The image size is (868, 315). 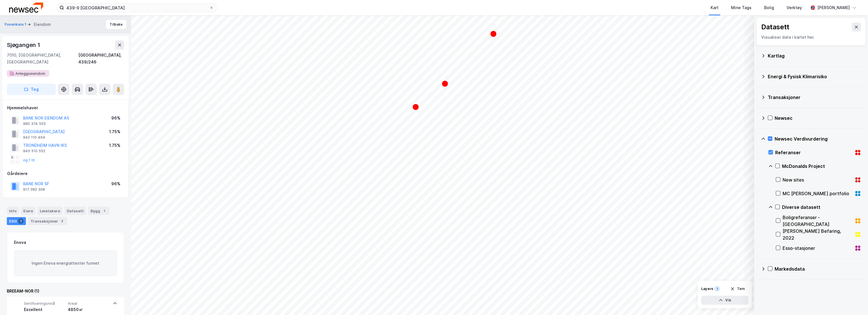 What do you see at coordinates (16, 221) in the screenshot?
I see `div: ESG` at bounding box center [16, 221].